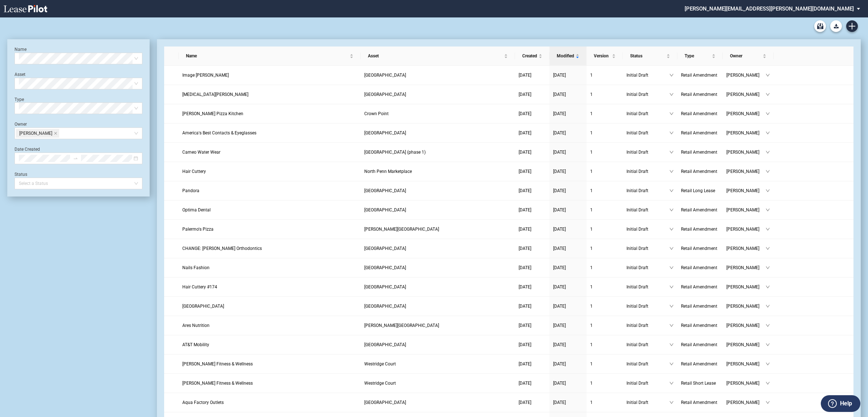 Image resolution: width=868 pixels, height=417 pixels. I want to click on label: Owner, so click(21, 124).